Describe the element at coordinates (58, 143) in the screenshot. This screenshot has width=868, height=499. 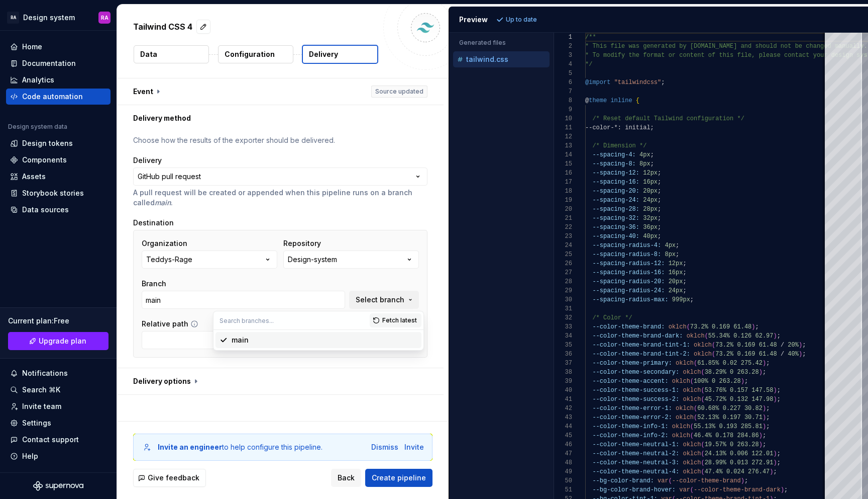
I see `a: Design tokens` at that location.